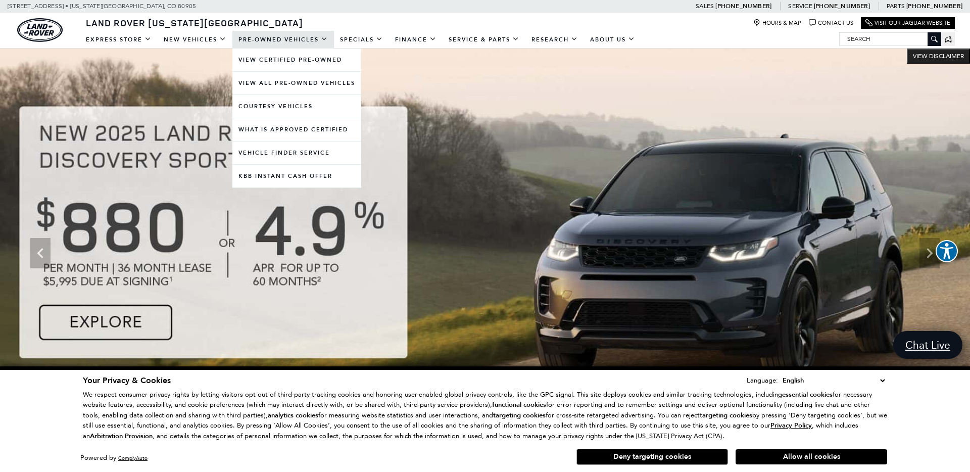 The image size is (970, 472). What do you see at coordinates (296, 106) in the screenshot?
I see `a: Courtesy Vehicles` at bounding box center [296, 106].